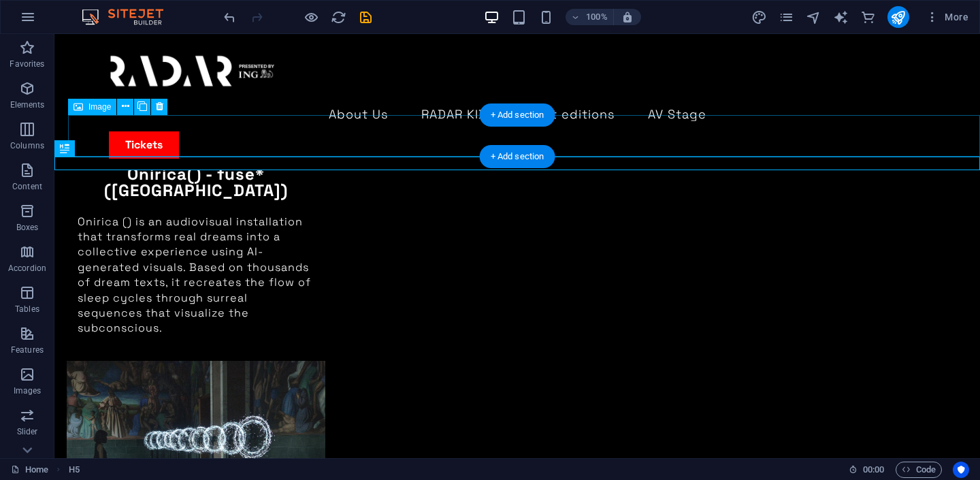  I want to click on button: Click here to leave preview mode and continue editing, so click(311, 17).